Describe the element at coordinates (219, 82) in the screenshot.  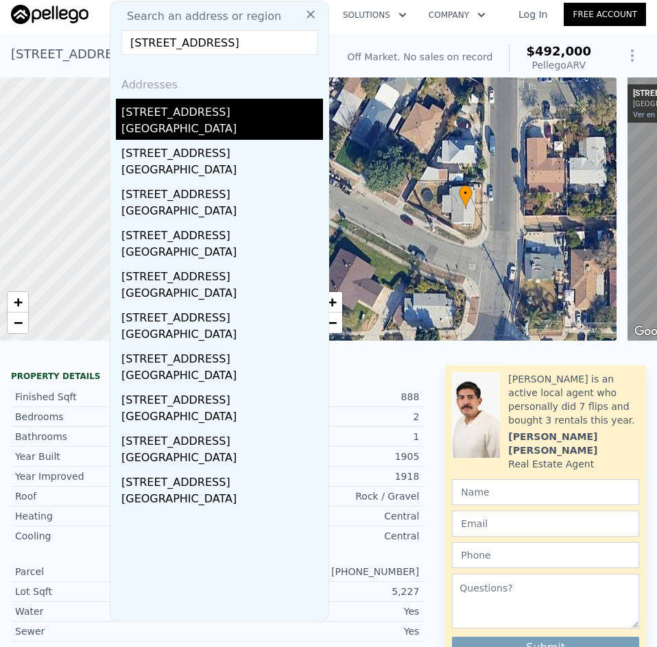
I see `div: Addresses` at that location.